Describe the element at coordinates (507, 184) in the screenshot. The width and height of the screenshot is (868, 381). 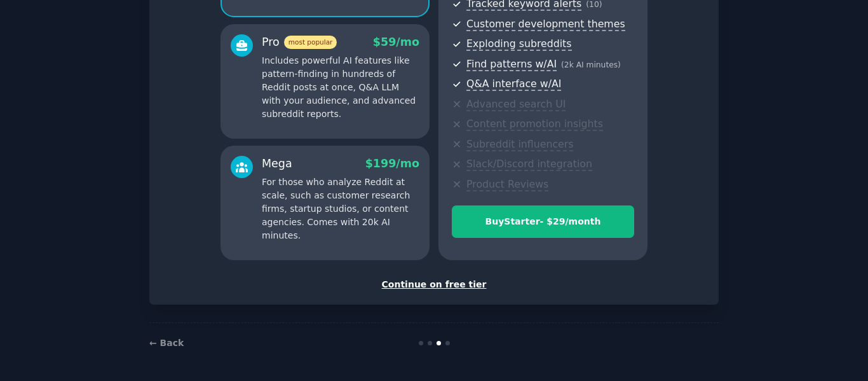
I see `span: Product Reviews` at that location.